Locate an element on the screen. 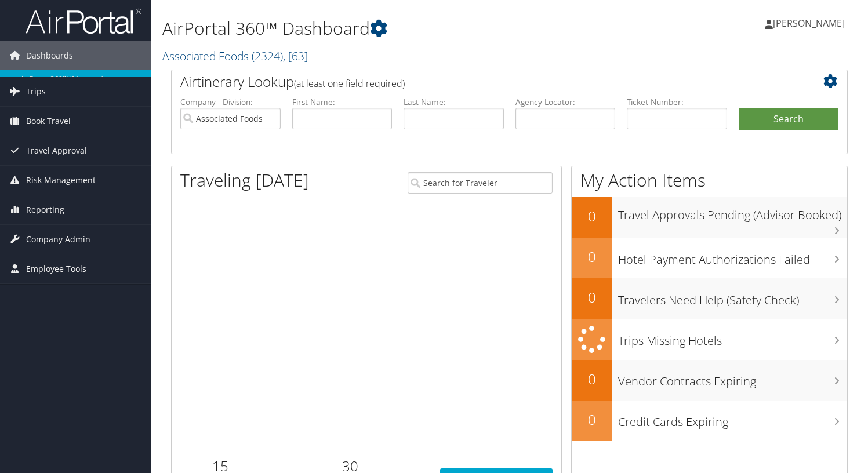 This screenshot has height=473, width=868. h3: Trips Missing Hotels is located at coordinates (732, 338).